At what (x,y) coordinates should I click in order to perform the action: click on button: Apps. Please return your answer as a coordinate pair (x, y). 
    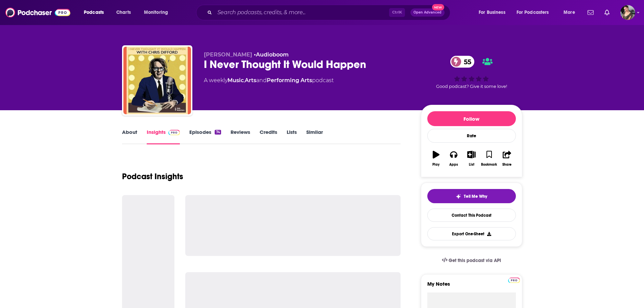
    Looking at the image, I should click on (453, 159).